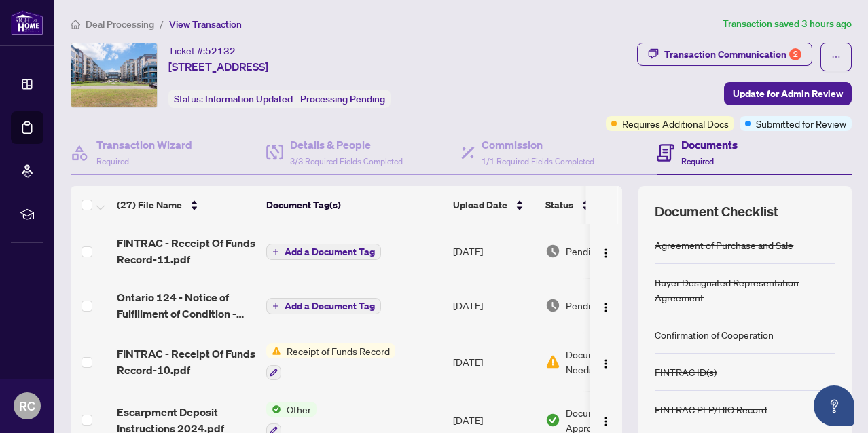 The width and height of the screenshot is (868, 433). What do you see at coordinates (27, 406) in the screenshot?
I see `span: RC` at bounding box center [27, 406].